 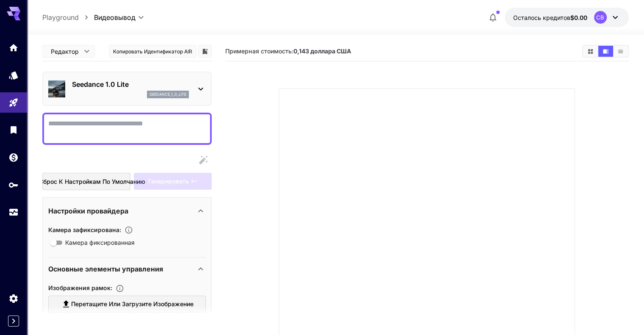 I want to click on div: Модели, so click(x=13, y=75).